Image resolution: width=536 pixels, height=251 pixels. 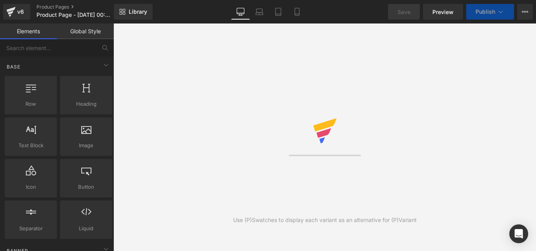 What do you see at coordinates (31, 187) in the screenshot?
I see `span: Icon` at bounding box center [31, 187].